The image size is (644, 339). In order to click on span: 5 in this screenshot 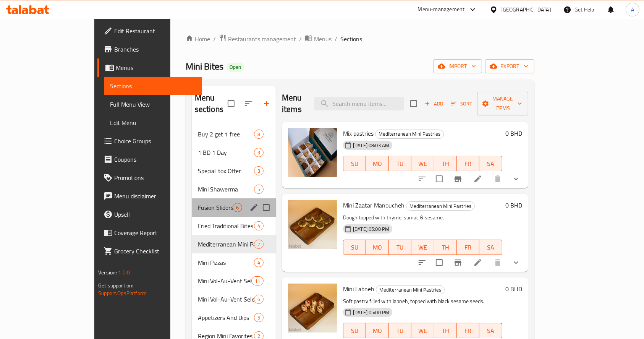, I will do `click(259, 189)`.